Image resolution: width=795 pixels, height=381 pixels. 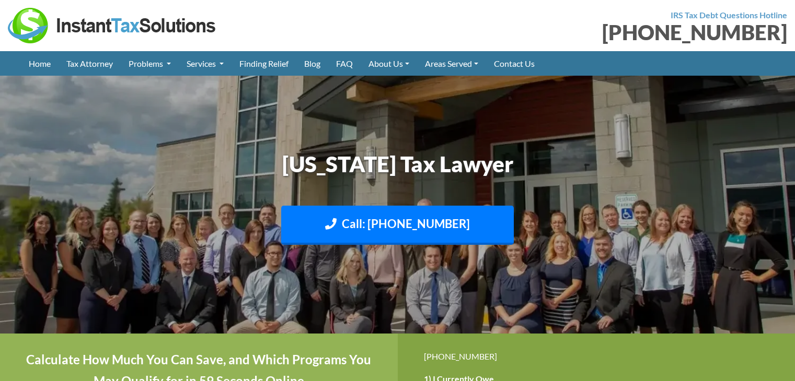 I want to click on a: FAQ, so click(x=344, y=63).